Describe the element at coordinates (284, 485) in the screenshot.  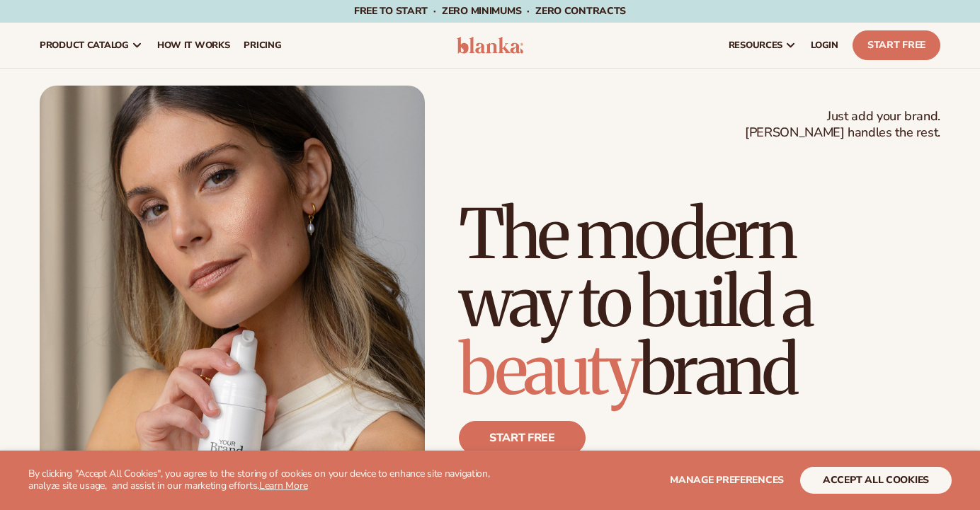
I see `a: Learn More` at that location.